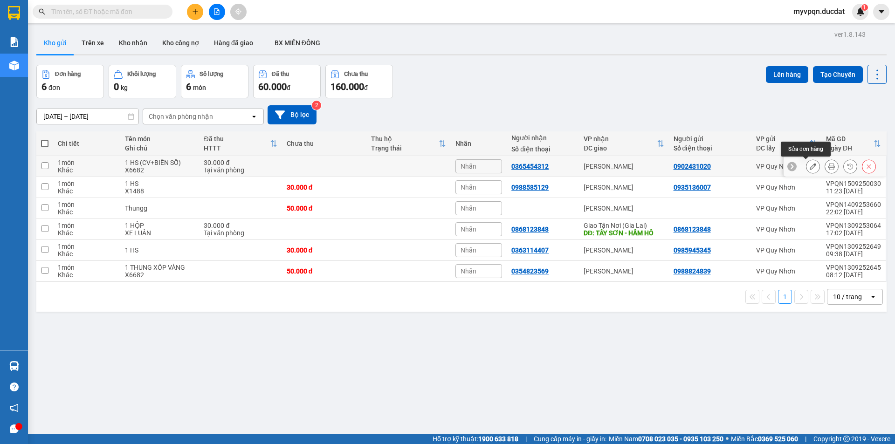 The width and height of the screenshot is (895, 444). Describe the element at coordinates (853, 268) in the screenshot. I see `div: VPQN1309252645` at that location.